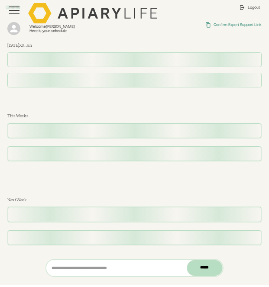  What do you see at coordinates (254, 7) in the screenshot?
I see `div: Logout` at bounding box center [254, 7].